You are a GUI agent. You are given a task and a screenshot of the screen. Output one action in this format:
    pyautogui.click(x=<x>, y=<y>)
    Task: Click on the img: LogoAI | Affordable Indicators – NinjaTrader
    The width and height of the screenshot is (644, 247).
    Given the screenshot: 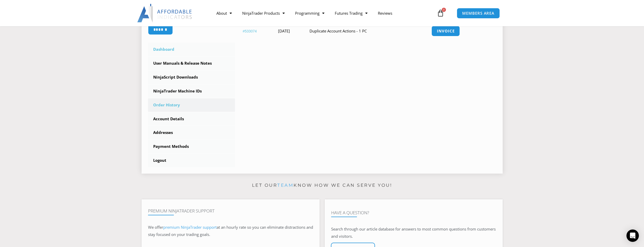 What is the action you would take?
    pyautogui.click(x=165, y=13)
    